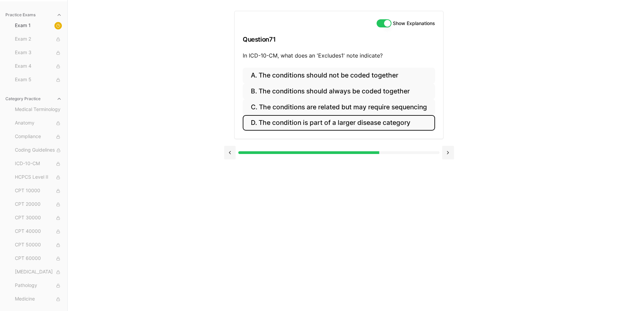 This screenshot has width=644, height=311. Describe the element at coordinates (38, 164) in the screenshot. I see `button: ICD-10-CM` at that location.